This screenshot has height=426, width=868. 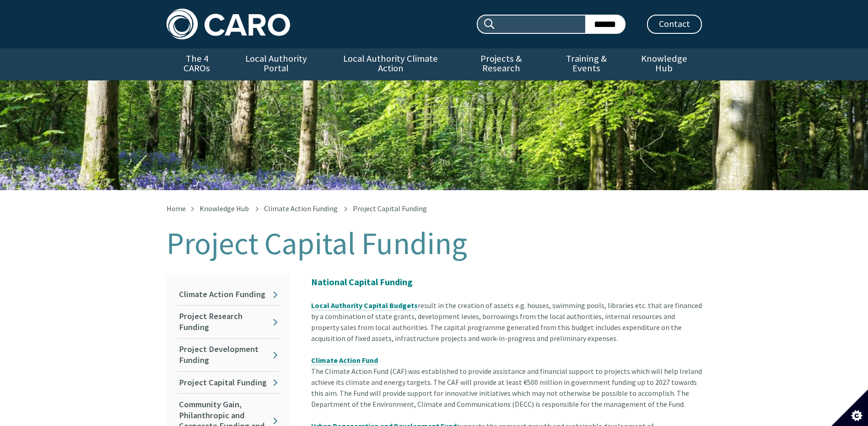 I want to click on a: Local Authority Climate Action, so click(x=390, y=65).